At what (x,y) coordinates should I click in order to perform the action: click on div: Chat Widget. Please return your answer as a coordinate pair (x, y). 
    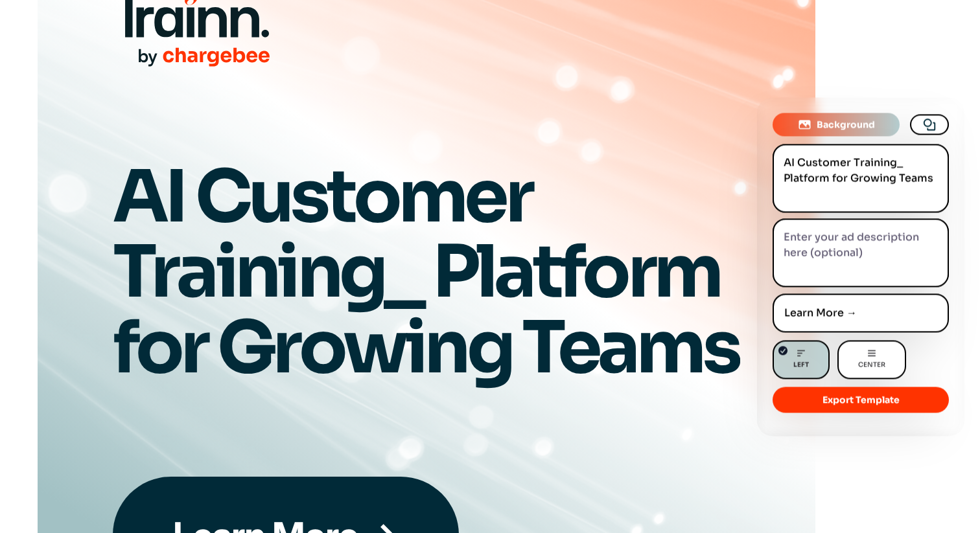
    Looking at the image, I should click on (948, 502).